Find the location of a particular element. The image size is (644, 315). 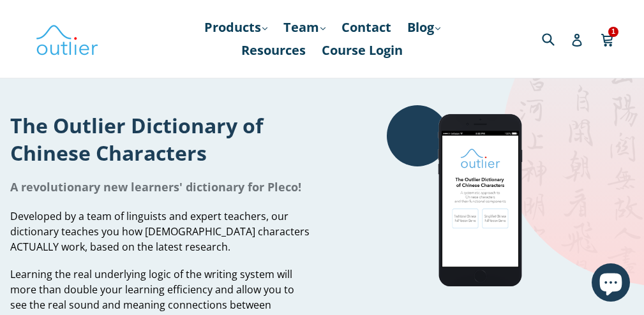

h1: A revolutionary new learners' dictionary for Pleco! is located at coordinates (162, 187).